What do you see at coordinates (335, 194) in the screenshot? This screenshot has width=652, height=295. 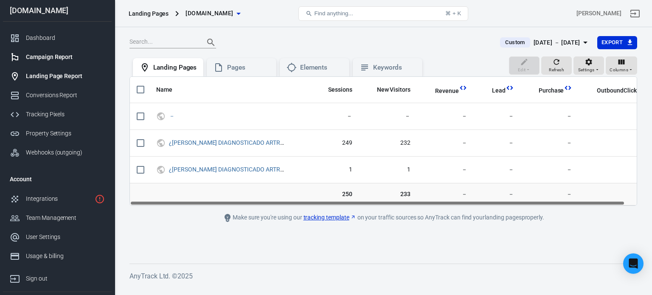 I see `span: 250` at bounding box center [335, 194].